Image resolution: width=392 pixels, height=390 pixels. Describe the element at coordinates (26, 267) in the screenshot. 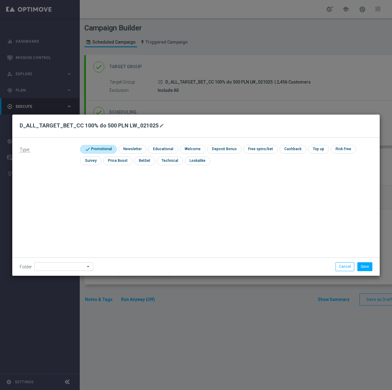

I see `label: Folder` at that location.